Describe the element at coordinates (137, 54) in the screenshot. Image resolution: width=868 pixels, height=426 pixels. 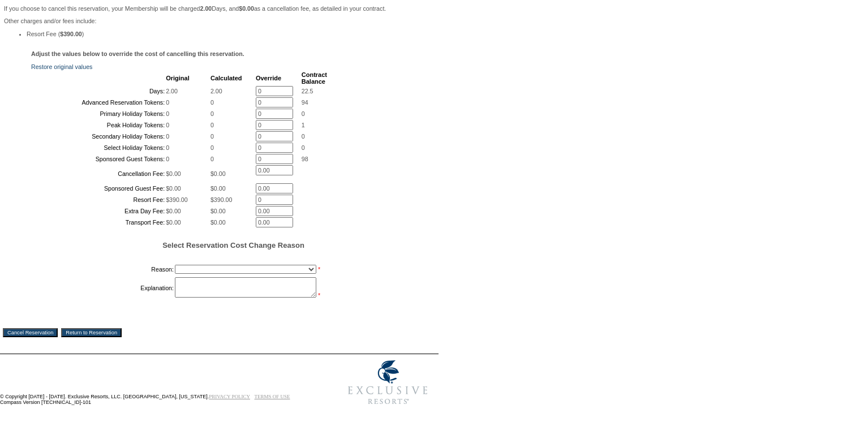
I see `b: Adjust the values below to override the cost of cancelling this reservation.` at that location.